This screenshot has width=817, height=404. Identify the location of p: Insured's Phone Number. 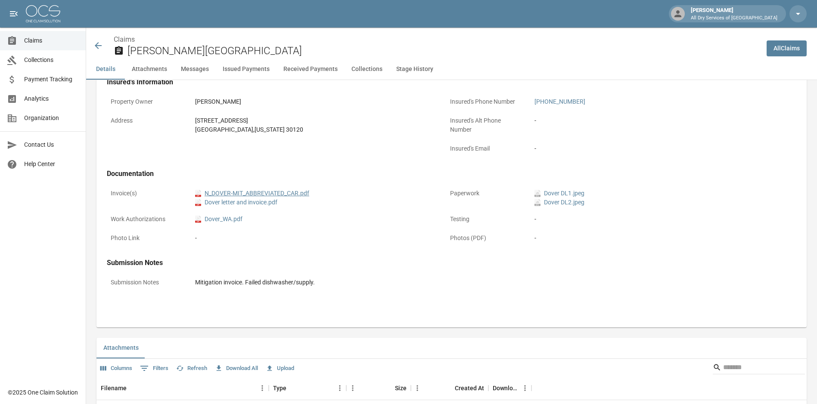
(485, 102).